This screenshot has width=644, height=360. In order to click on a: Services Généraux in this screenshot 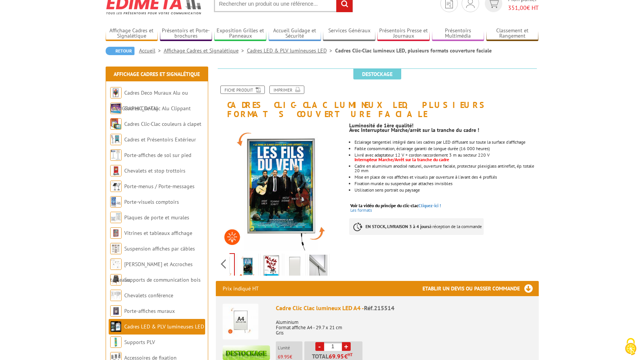, I will do `click(349, 34)`.